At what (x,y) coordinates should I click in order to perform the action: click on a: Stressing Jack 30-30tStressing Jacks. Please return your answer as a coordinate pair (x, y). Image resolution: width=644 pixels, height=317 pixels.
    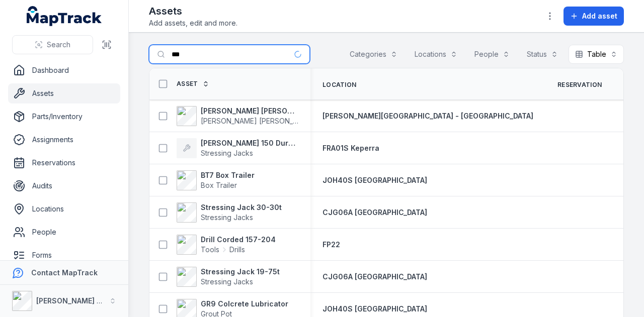
    Looking at the image, I should click on (229, 212).